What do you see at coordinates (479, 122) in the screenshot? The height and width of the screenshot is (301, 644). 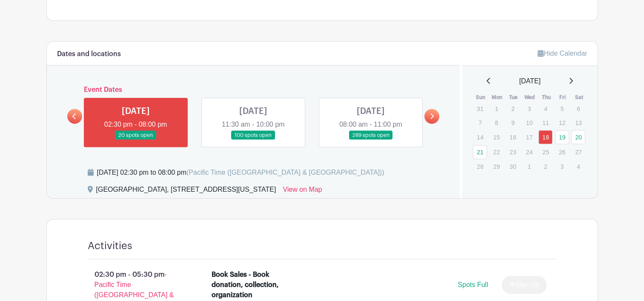 I see `p: 7` at bounding box center [479, 122].